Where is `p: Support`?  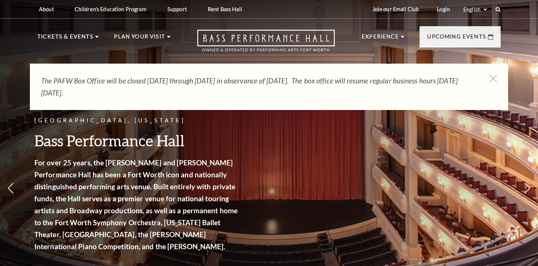 p: Support is located at coordinates (177, 9).